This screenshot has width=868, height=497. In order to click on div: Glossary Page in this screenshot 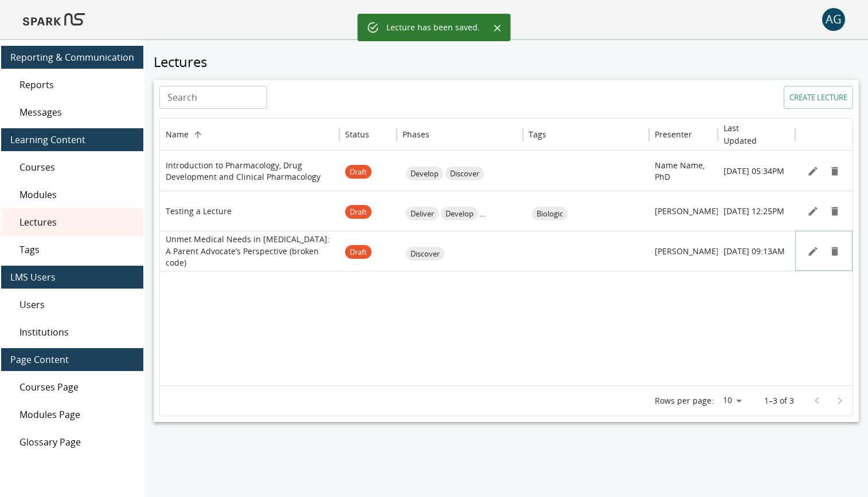, I will do `click(72, 442)`.